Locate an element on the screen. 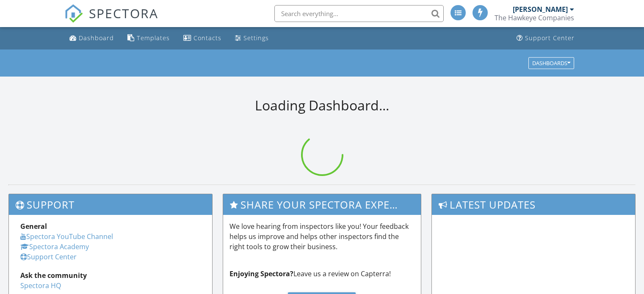  div: Contacts is located at coordinates (208, 37).